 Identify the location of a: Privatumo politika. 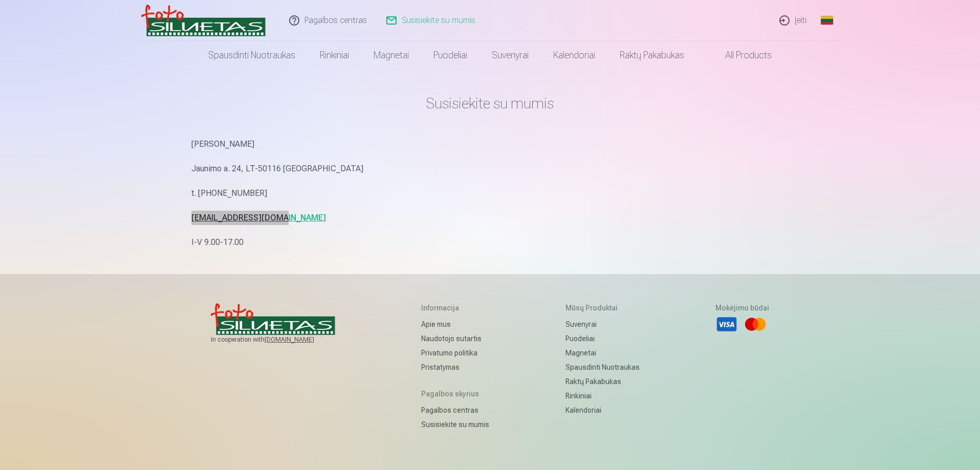
(455, 353).